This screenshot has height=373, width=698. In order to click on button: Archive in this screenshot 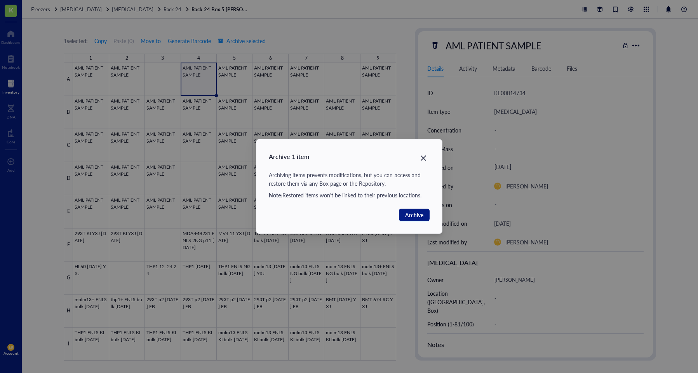, I will do `click(414, 215)`.